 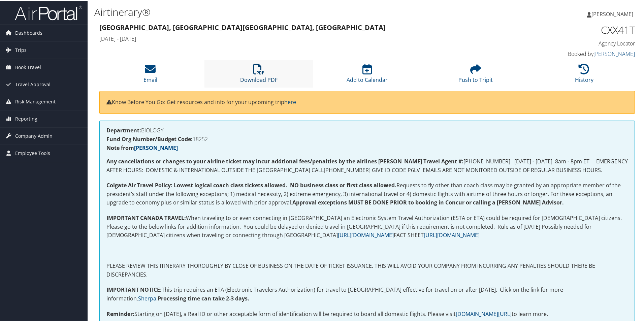 I want to click on h4: Booked by, so click(x=571, y=53).